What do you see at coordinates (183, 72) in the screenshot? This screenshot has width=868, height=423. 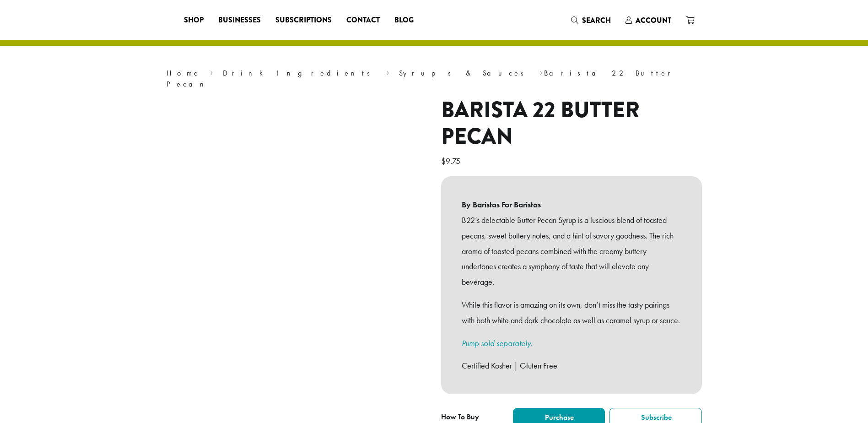 I see `a: Home` at bounding box center [183, 72].